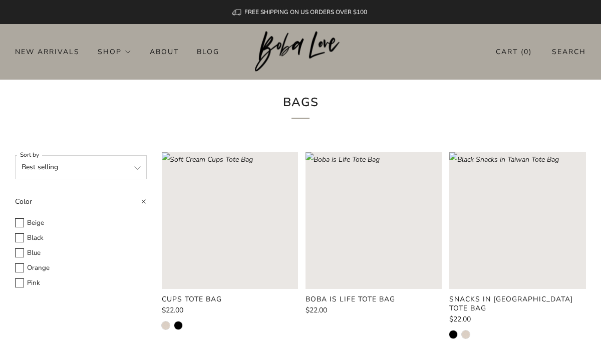 The height and width of the screenshot is (340, 601). I want to click on a: Boba Love, so click(301, 52).